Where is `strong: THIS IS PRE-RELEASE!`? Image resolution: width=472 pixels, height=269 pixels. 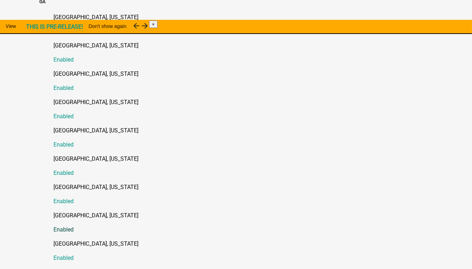 strong: THIS IS PRE-RELEASE! is located at coordinates (54, 27).